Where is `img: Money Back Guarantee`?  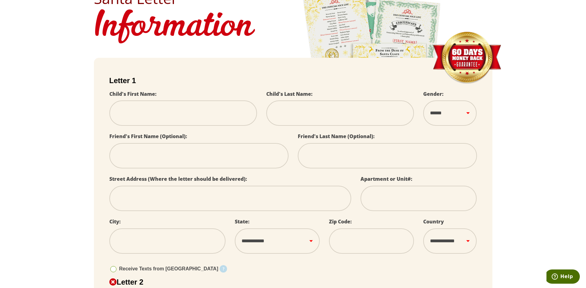 img: Money Back Guarantee is located at coordinates (467, 58).